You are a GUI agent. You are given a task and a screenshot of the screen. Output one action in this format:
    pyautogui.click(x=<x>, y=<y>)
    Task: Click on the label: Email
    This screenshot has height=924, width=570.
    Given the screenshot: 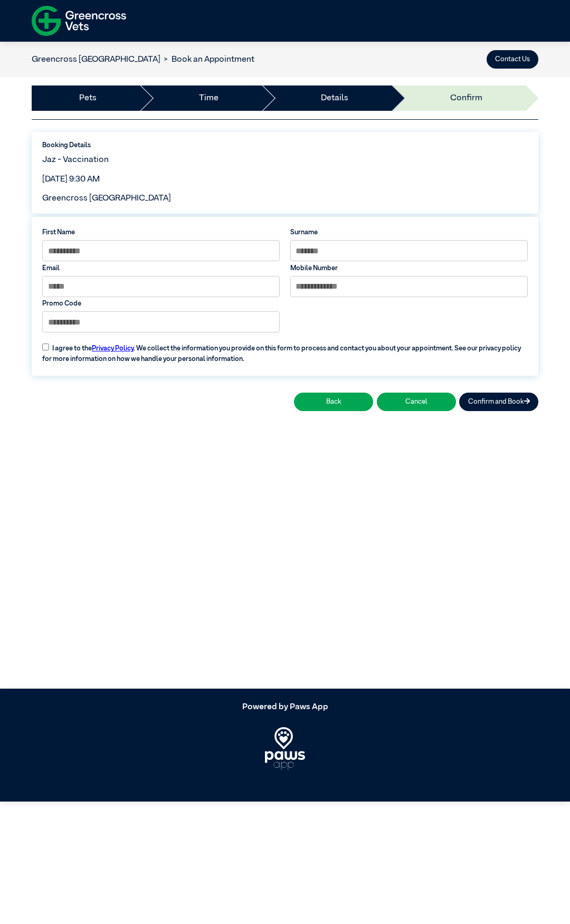 What is the action you would take?
    pyautogui.click(x=161, y=268)
    